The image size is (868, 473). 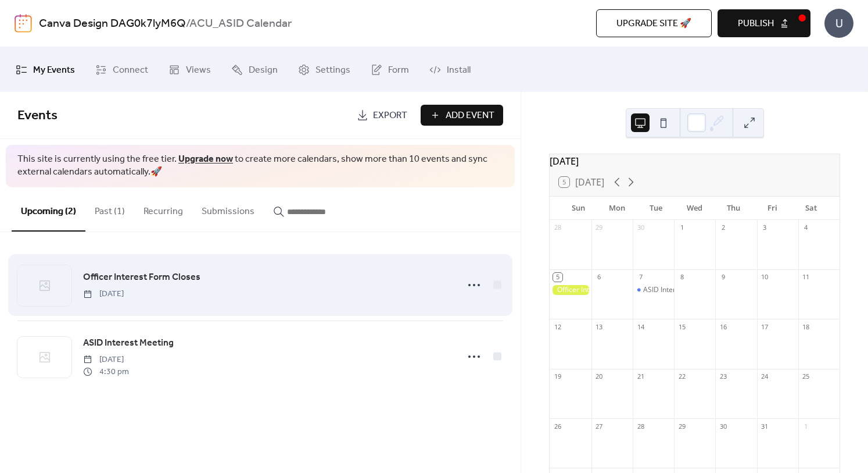 I want to click on a: Install, so click(x=450, y=70).